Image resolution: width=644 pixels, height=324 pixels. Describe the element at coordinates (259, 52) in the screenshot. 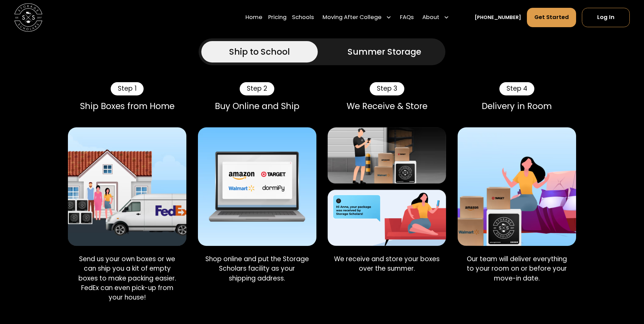

I see `div: Ship to School` at that location.